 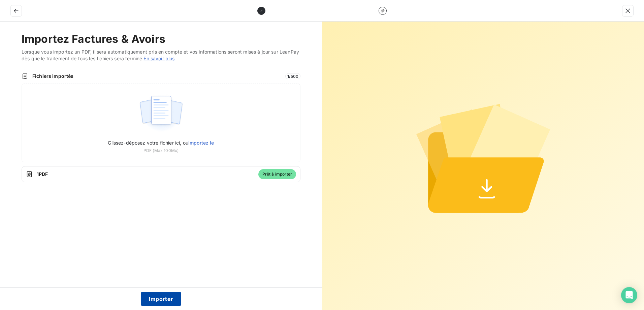 I want to click on img: illustration, so click(x=161, y=114).